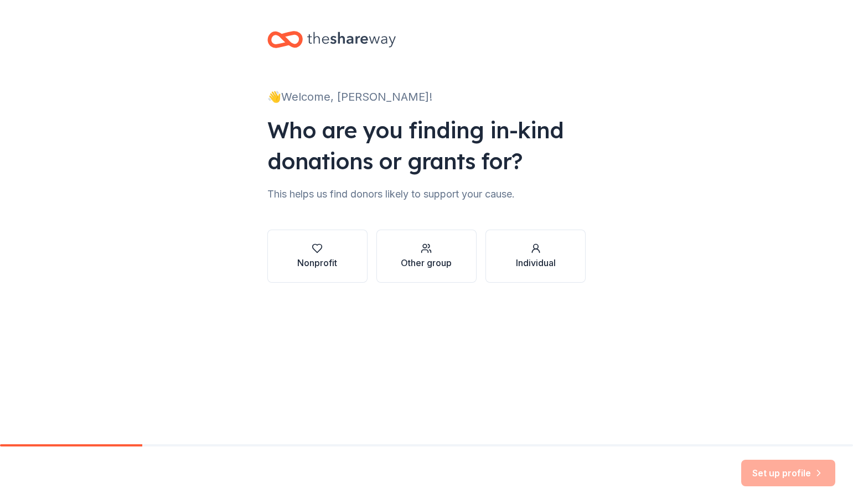 This screenshot has height=504, width=853. What do you see at coordinates (426, 146) in the screenshot?
I see `div: Who are you finding in-kind donations or grants for?` at bounding box center [426, 146].